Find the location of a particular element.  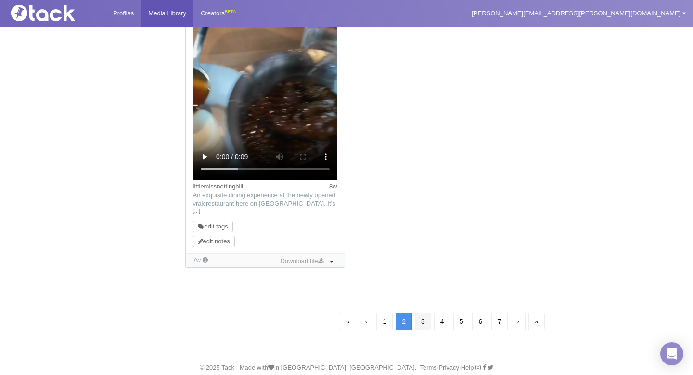

a: 7 is located at coordinates (500, 321).